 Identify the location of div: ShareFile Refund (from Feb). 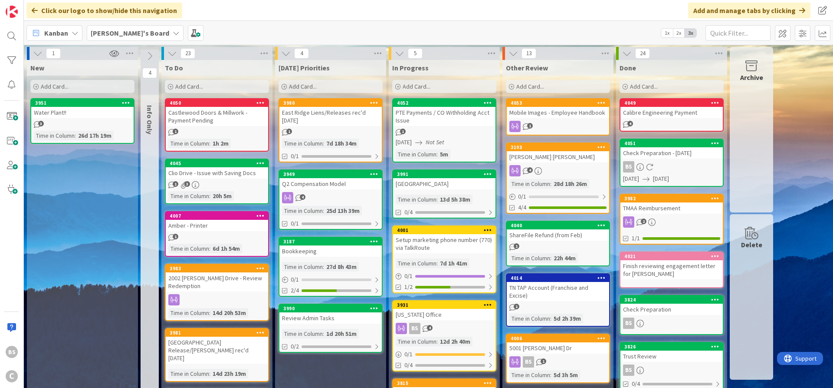
(558, 235).